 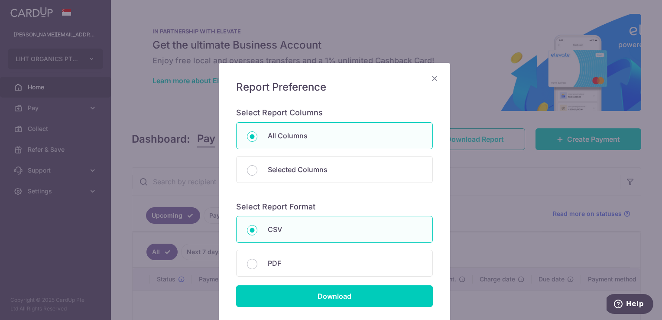 I want to click on h6: Select Report Columns, so click(x=334, y=113).